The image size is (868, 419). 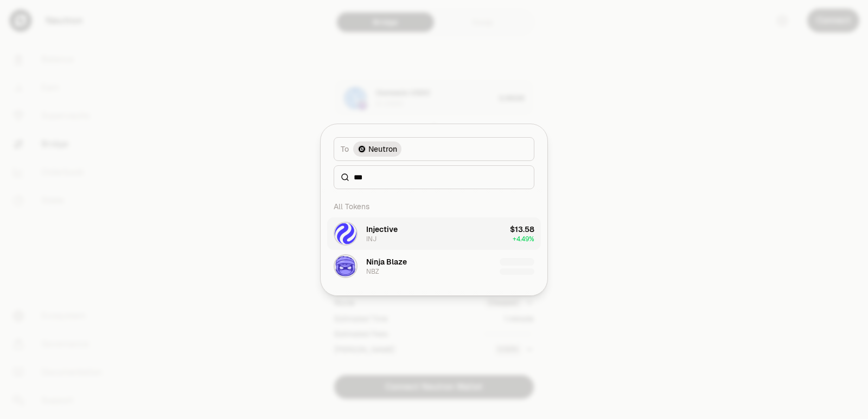 I want to click on div: $13.58, so click(x=522, y=229).